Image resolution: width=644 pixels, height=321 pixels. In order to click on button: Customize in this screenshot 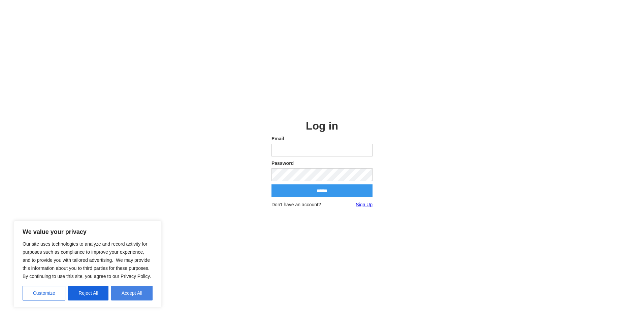, I will do `click(44, 293)`.